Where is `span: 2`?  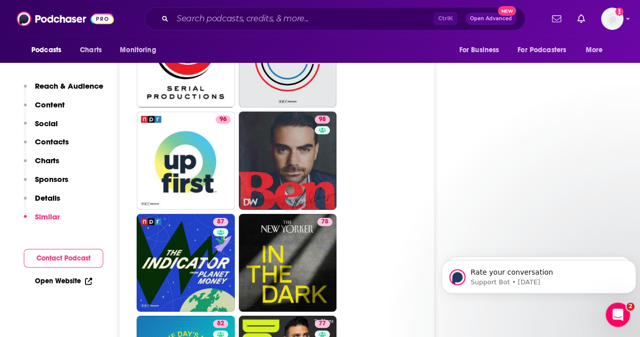 span: 2 is located at coordinates (631, 306).